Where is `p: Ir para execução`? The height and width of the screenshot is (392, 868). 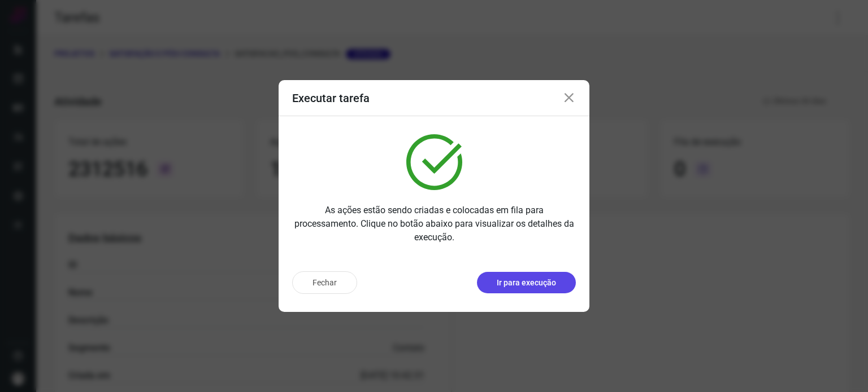 p: Ir para execução is located at coordinates (526, 283).